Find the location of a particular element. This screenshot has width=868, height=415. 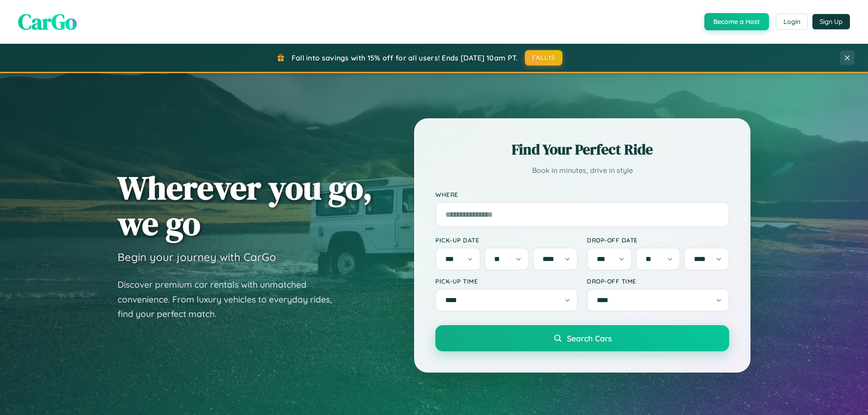

button: Sign Up is located at coordinates (832, 22).